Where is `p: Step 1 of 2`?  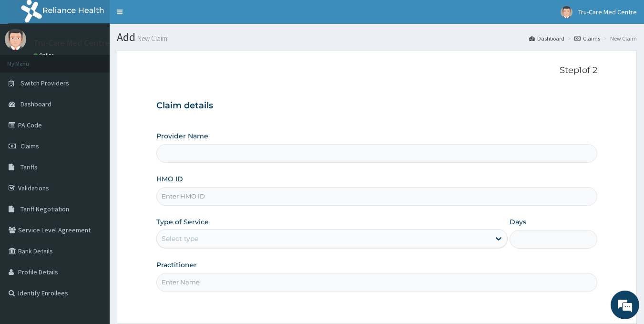 p: Step 1 of 2 is located at coordinates (377, 71).